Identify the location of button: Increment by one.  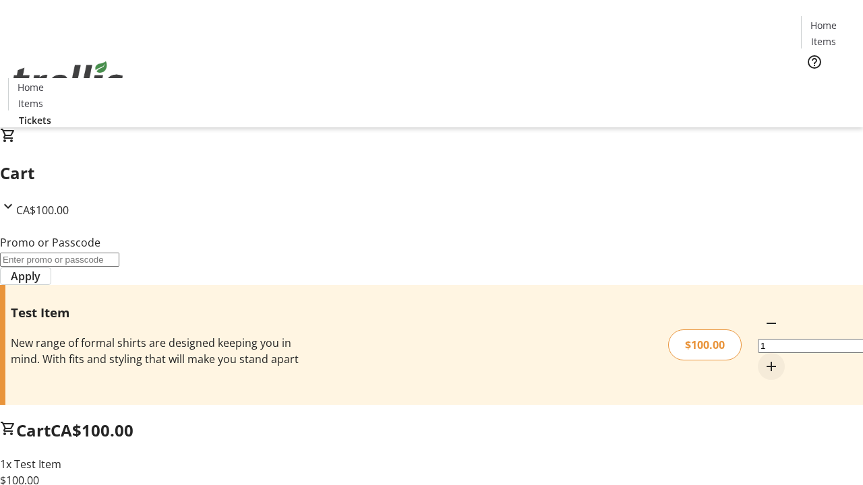
(771, 367).